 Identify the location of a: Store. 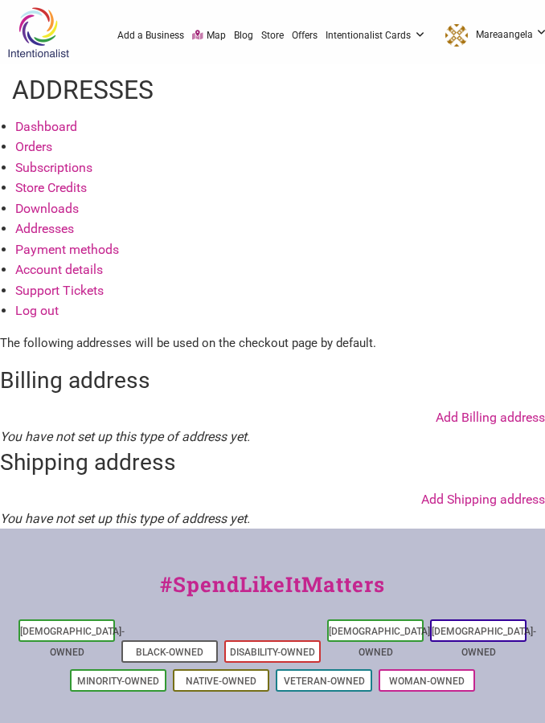
(272, 35).